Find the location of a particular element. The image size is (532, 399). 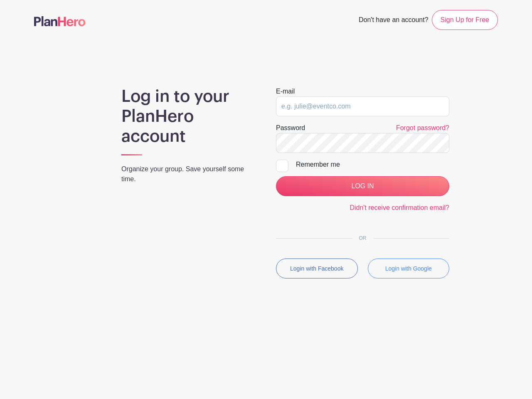

input: e.g. julie@eventco.com is located at coordinates (363, 107).